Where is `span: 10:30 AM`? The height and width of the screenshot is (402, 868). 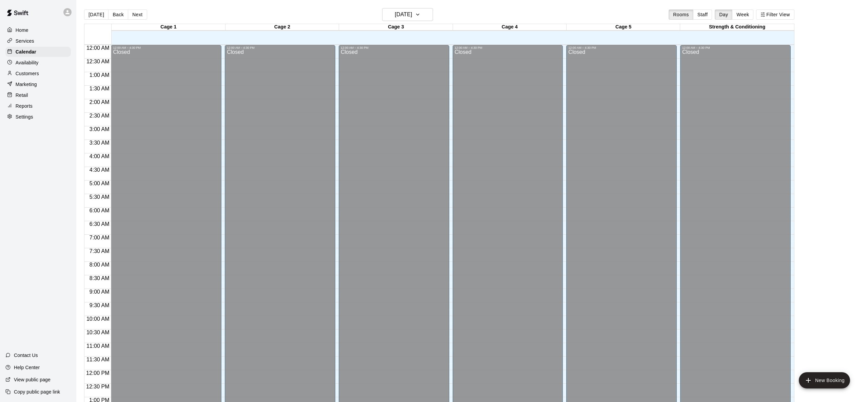
span: 10:30 AM is located at coordinates (98, 332).